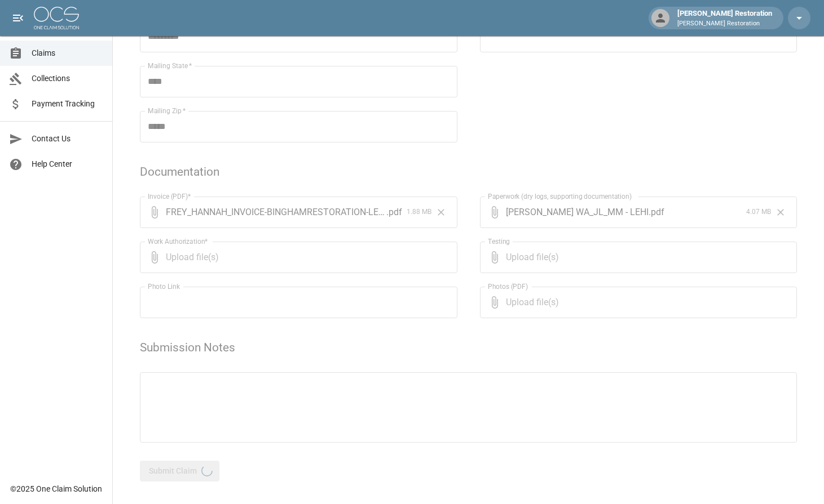  Describe the element at coordinates (167, 111) in the screenshot. I see `label: Mailing Zip` at that location.